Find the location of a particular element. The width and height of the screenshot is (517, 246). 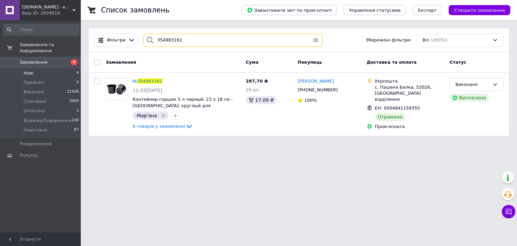

span: 354983161 is located at coordinates (150, 81).